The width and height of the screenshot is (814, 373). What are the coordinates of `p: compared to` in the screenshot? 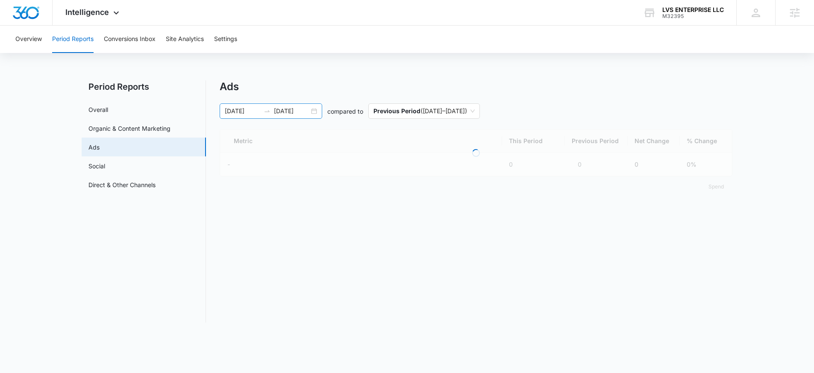 It's located at (345, 111).